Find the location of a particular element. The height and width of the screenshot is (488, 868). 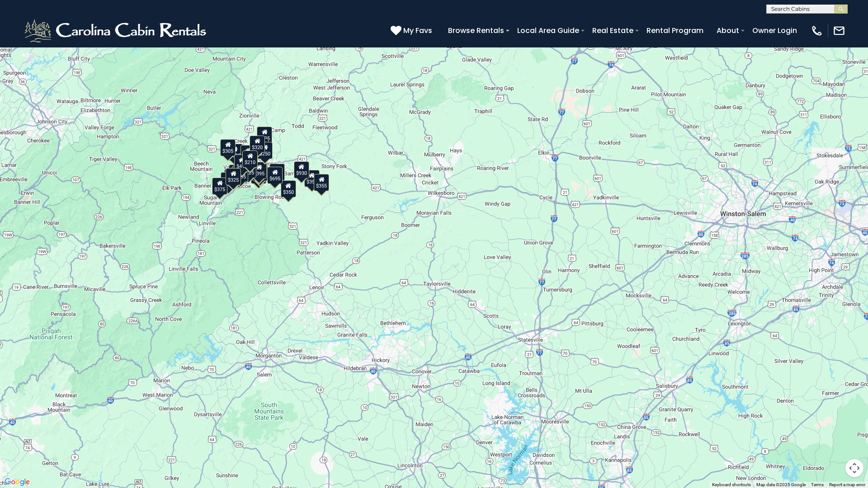

a: Browse Rentals is located at coordinates (476, 31).